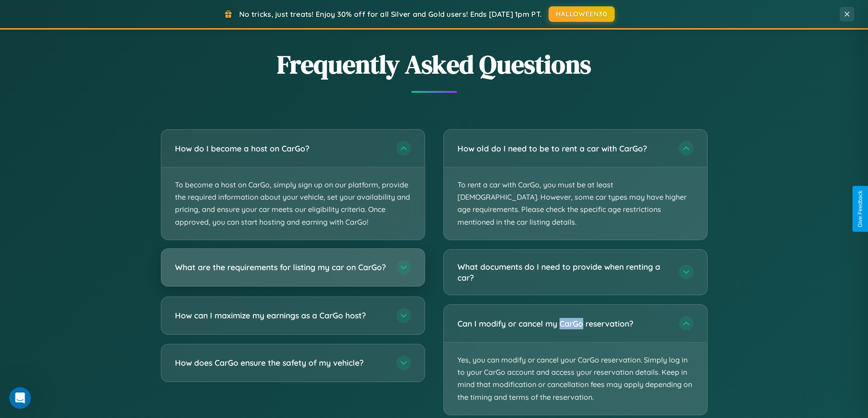 This screenshot has width=868, height=418. What do you see at coordinates (564, 323) in the screenshot?
I see `h3: Can I modify or cancel my CarGo reservation?` at bounding box center [564, 323].